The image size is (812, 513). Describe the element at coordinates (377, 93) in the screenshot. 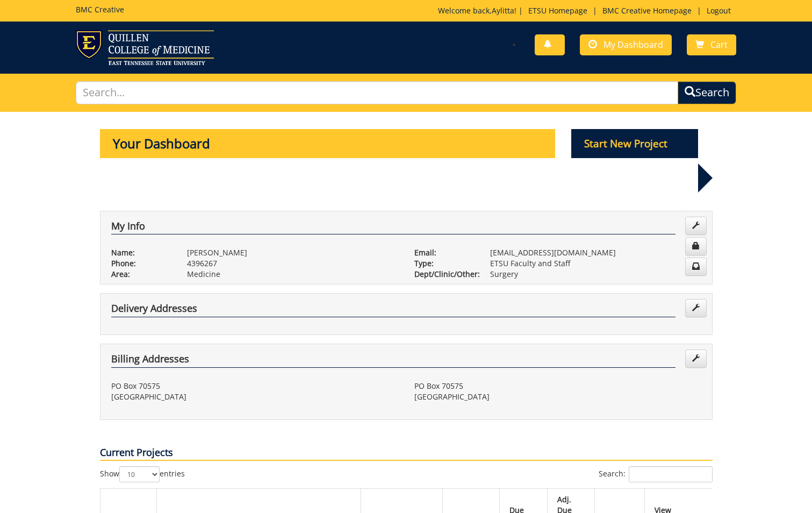

I see `input: Search...` at that location.